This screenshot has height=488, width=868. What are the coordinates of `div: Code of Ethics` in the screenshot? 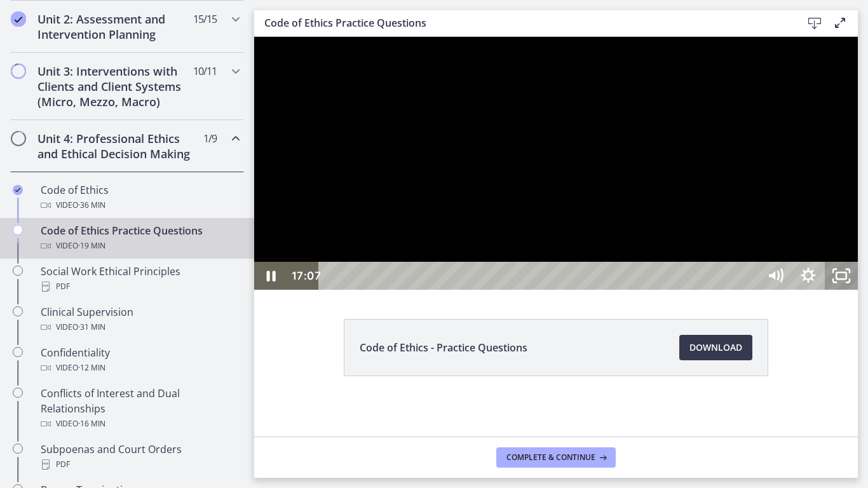 It's located at (139, 197).